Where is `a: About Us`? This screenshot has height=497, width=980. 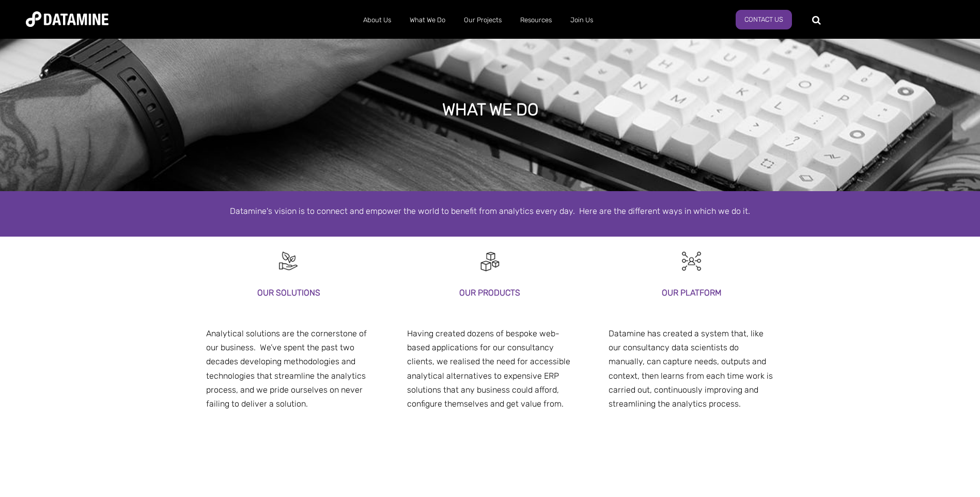 a: About Us is located at coordinates (378, 20).